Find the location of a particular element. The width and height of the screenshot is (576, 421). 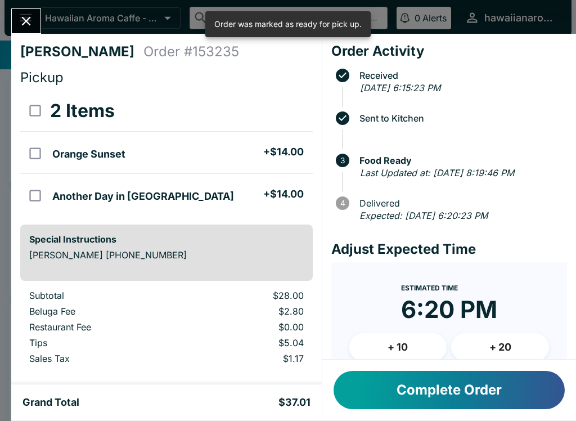

p: $2.80 is located at coordinates (248, 311).